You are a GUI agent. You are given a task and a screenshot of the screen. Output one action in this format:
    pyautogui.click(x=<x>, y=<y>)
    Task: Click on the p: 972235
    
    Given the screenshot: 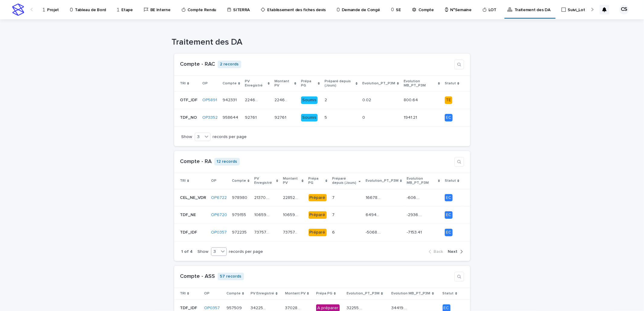 What is the action you would take?
    pyautogui.click(x=240, y=232)
    